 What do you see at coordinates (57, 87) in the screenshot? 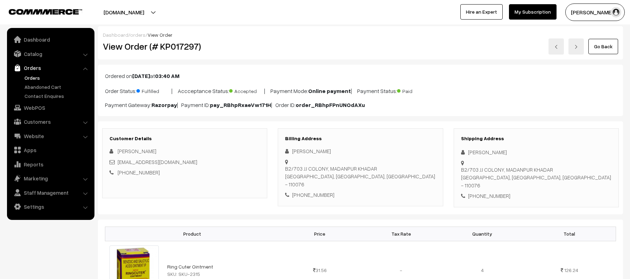
I see `a: Abandoned Cart` at bounding box center [57, 87].